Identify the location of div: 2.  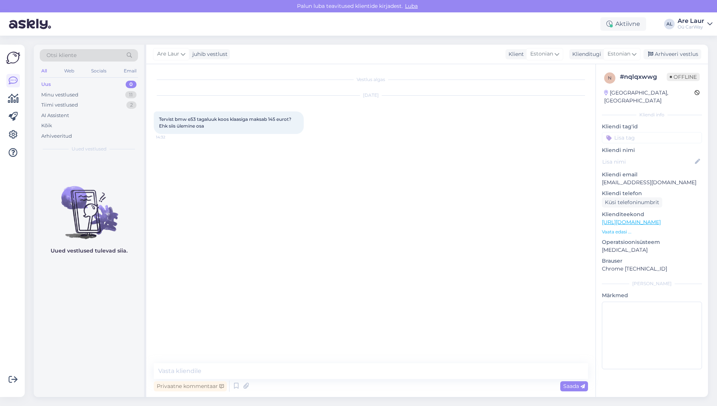
(131, 105).